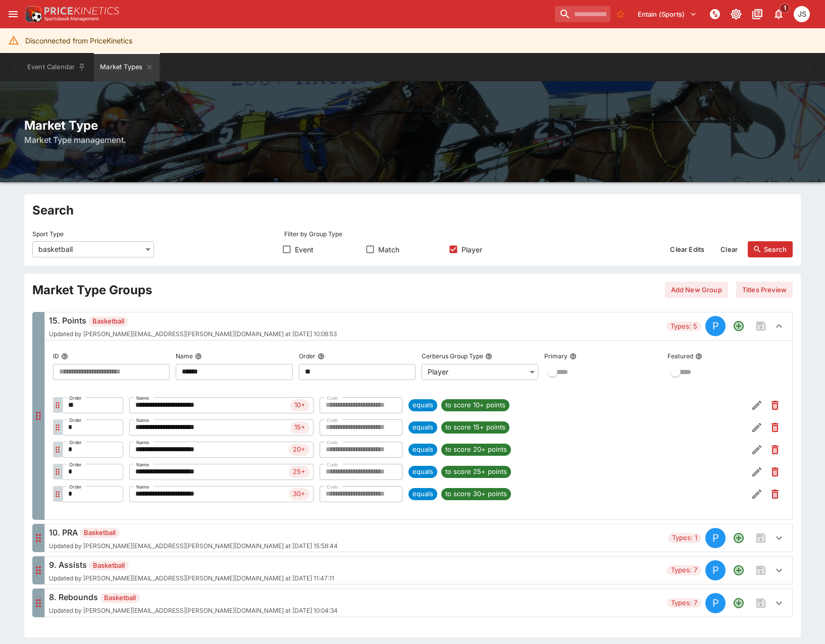 The width and height of the screenshot is (825, 644). Describe the element at coordinates (127, 67) in the screenshot. I see `button: Market Types` at that location.